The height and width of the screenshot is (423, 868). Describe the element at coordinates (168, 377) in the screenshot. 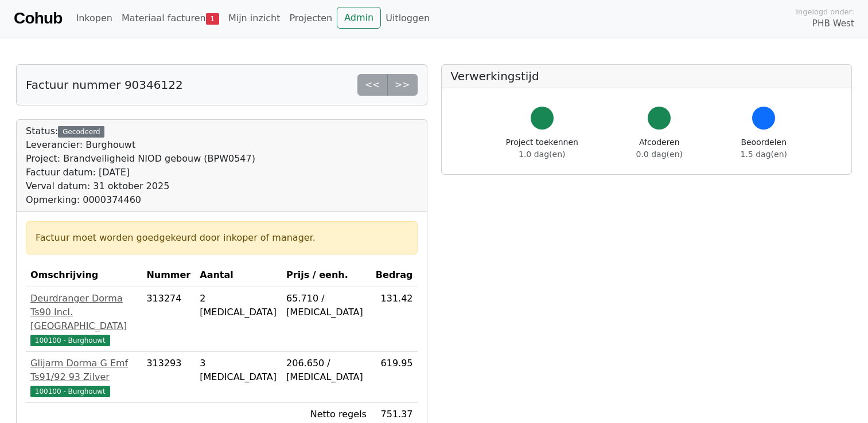

I see `td: 313293` at that location.